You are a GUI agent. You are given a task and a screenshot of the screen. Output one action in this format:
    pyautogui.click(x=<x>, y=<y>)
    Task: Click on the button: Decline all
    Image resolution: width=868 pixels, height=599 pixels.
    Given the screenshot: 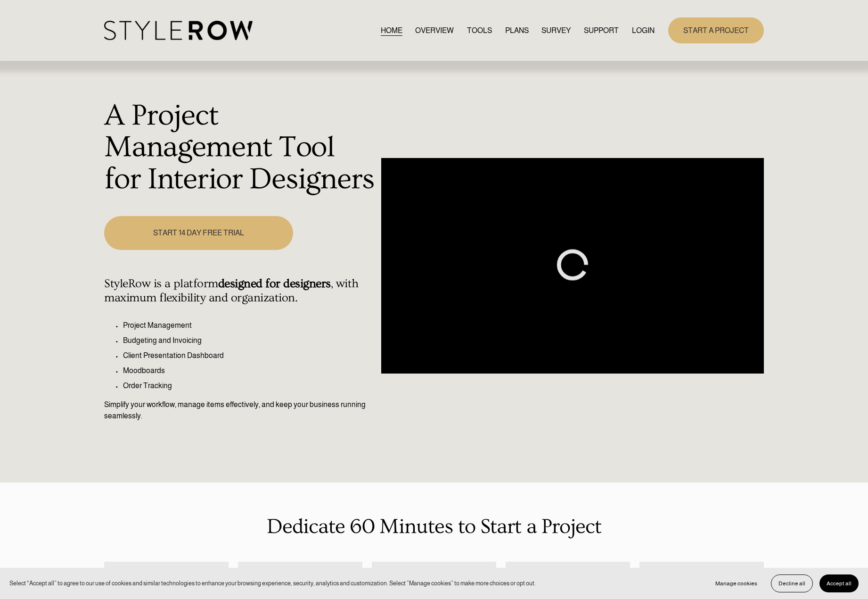 What is the action you would take?
    pyautogui.click(x=791, y=583)
    